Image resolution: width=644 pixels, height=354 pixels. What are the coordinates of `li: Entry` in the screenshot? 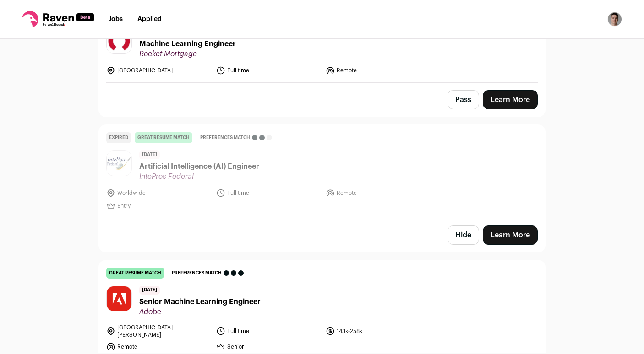 It's located at (158, 206).